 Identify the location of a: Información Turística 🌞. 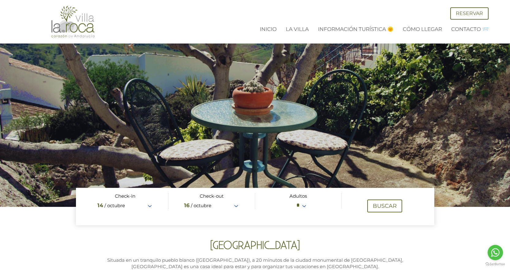
(355, 29).